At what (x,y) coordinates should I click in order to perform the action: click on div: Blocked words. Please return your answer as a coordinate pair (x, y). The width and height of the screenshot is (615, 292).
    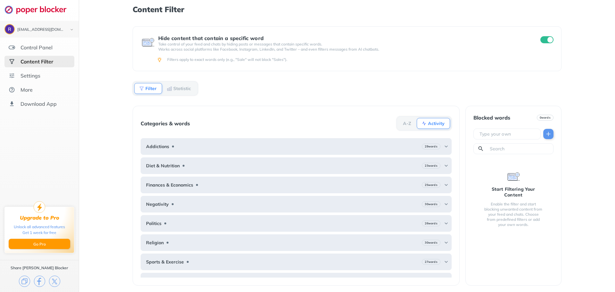
    Looking at the image, I should click on (492, 118).